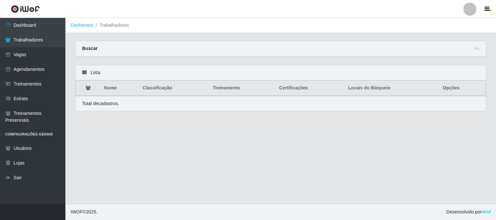 This screenshot has width=496, height=220. What do you see at coordinates (25, 9) in the screenshot?
I see `img: CoreUI Logo` at bounding box center [25, 9].